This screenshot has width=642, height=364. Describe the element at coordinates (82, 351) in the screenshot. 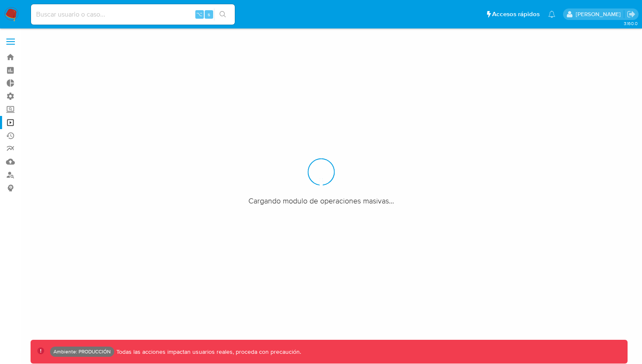

I see `p: Ambiente: PRODUCCIÓN` at that location.